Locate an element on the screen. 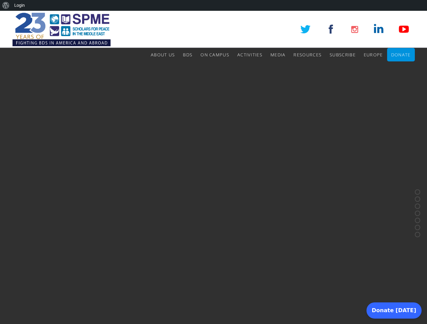 The width and height of the screenshot is (427, 324). span: About Us is located at coordinates (163, 55).